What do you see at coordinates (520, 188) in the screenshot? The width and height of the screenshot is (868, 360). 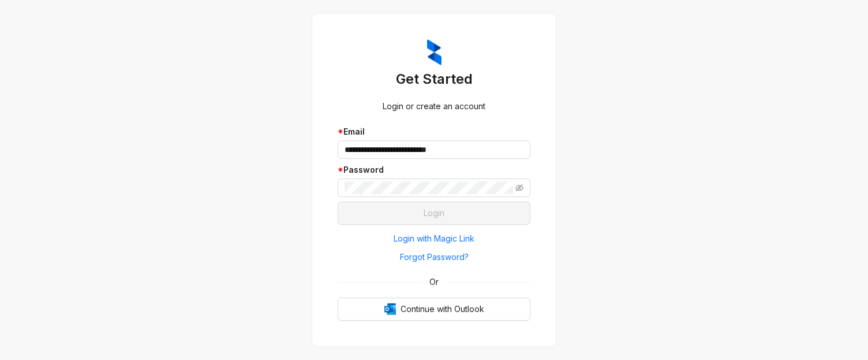 I see `span: eye-invisible` at bounding box center [520, 188].